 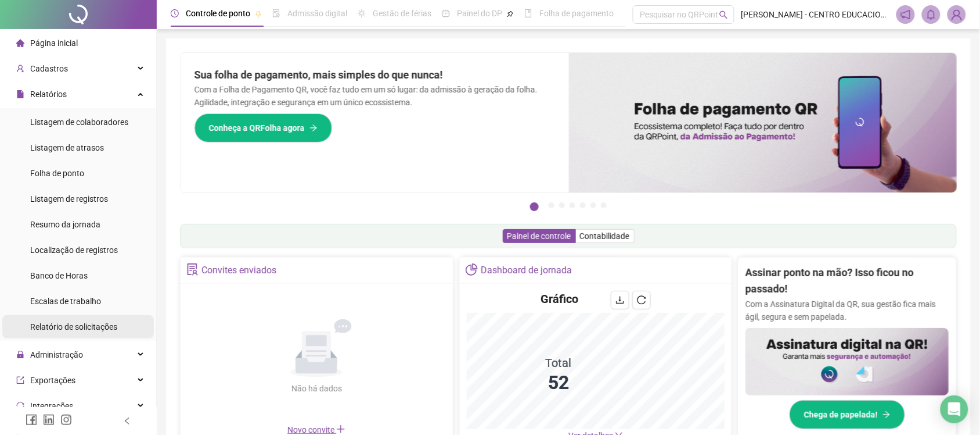 What do you see at coordinates (48, 94) in the screenshot?
I see `span: Relatórios` at bounding box center [48, 94].